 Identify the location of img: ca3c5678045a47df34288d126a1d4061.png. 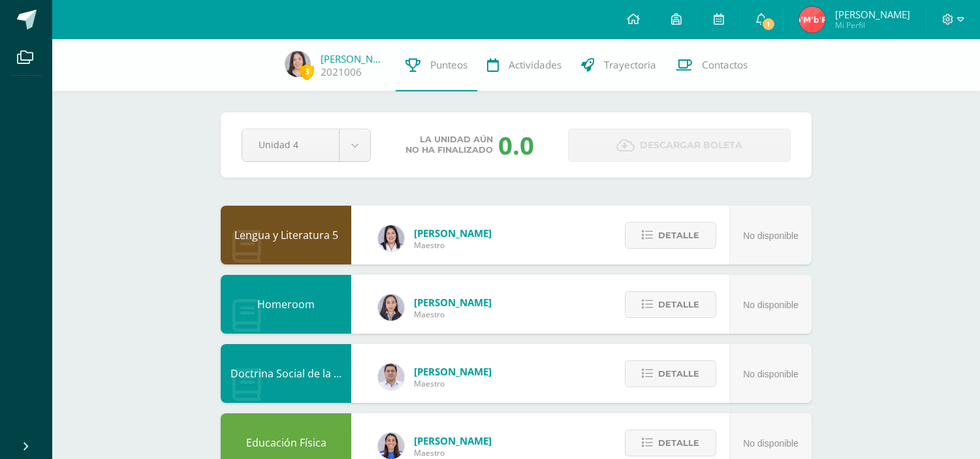
(812, 19).